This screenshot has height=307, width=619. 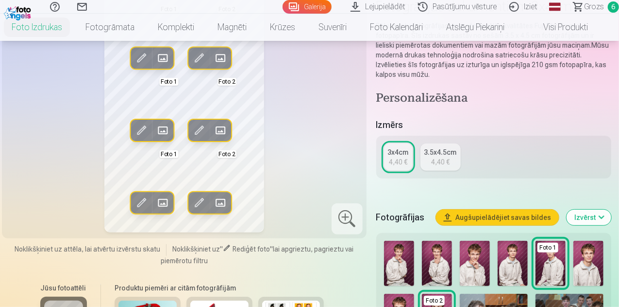 What do you see at coordinates (176, 27) in the screenshot?
I see `a: Komplekti` at bounding box center [176, 27].